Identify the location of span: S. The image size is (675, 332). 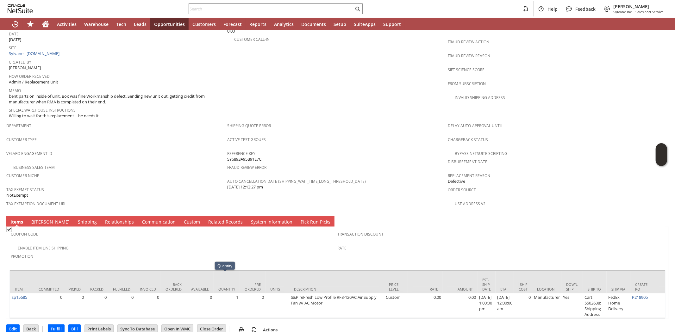
(79, 222).